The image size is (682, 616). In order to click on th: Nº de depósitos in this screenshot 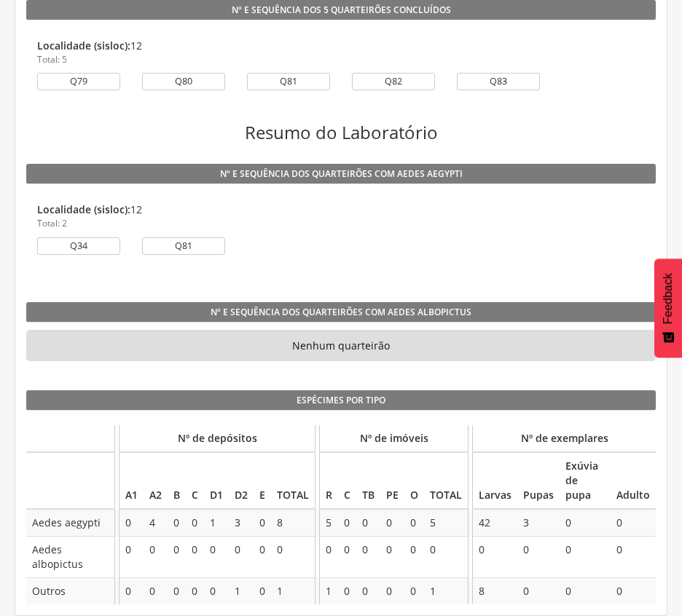, I will do `click(217, 438)`.